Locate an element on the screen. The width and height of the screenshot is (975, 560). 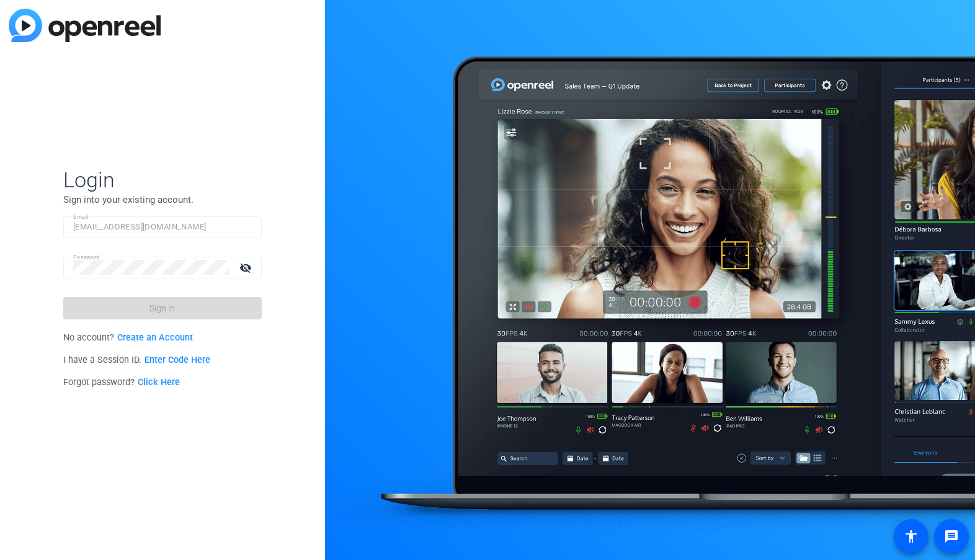
a: Click Here is located at coordinates (159, 382).